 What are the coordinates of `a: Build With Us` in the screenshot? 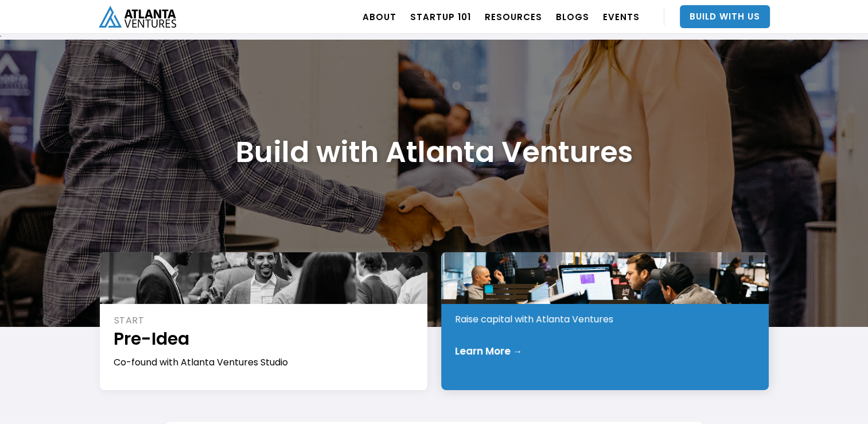 It's located at (725, 17).